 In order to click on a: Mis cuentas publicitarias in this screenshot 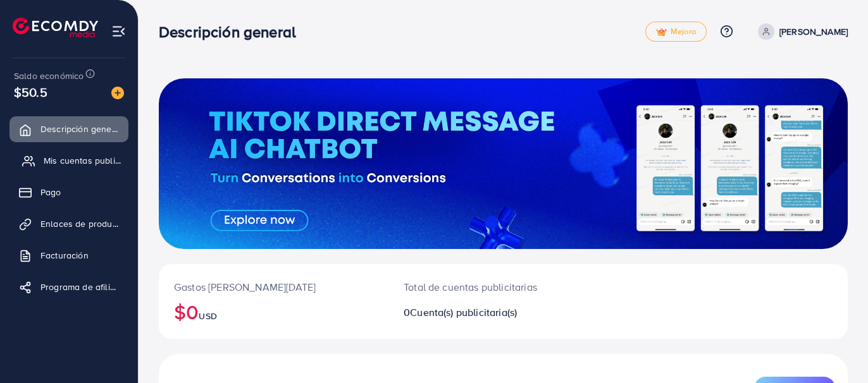, I will do `click(69, 160)`.